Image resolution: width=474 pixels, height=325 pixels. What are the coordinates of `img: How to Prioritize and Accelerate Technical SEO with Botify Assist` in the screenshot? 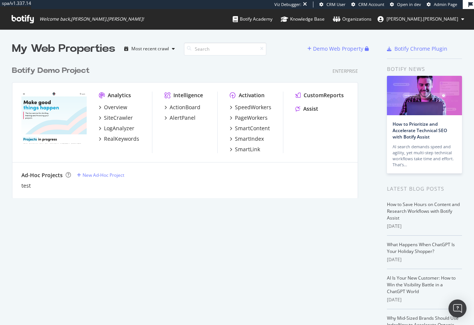 It's located at (424, 95).